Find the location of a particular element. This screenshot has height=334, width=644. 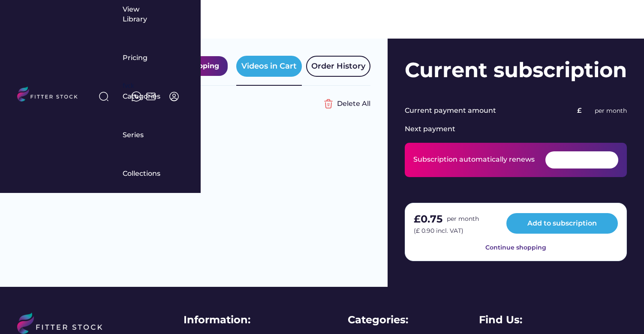

div: Information: is located at coordinates (217, 320).